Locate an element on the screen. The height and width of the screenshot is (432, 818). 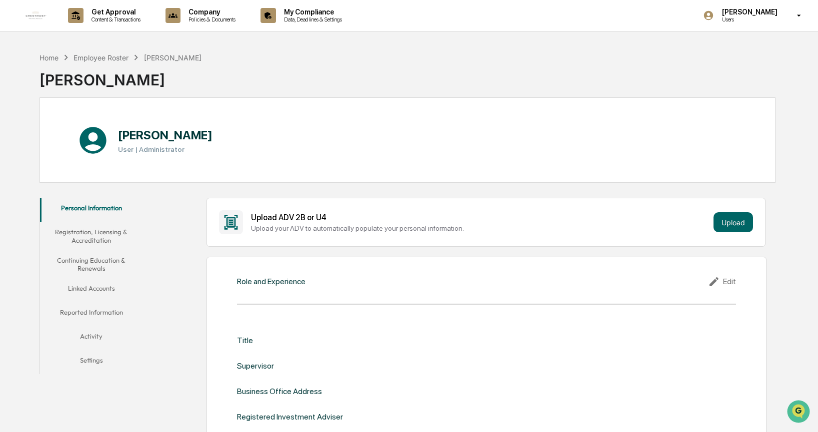
img: 1746055101610-c473b297-6a78-478c-a979-82029cc54cd1 is located at coordinates (19, 85).